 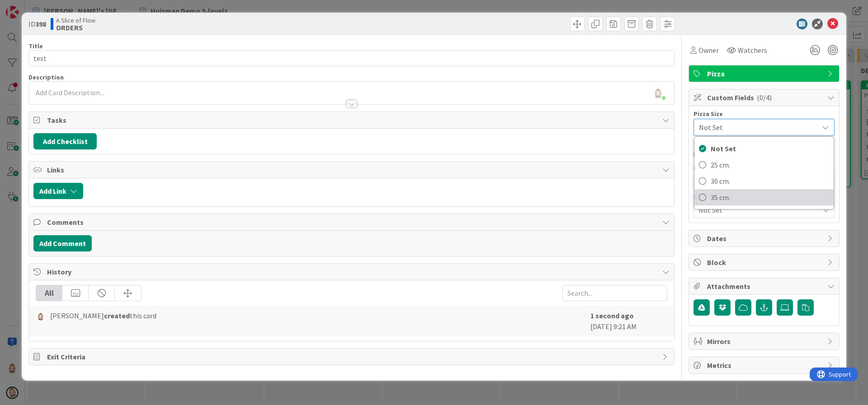 What do you see at coordinates (62, 243) in the screenshot?
I see `button: Add Comment` at bounding box center [62, 243].